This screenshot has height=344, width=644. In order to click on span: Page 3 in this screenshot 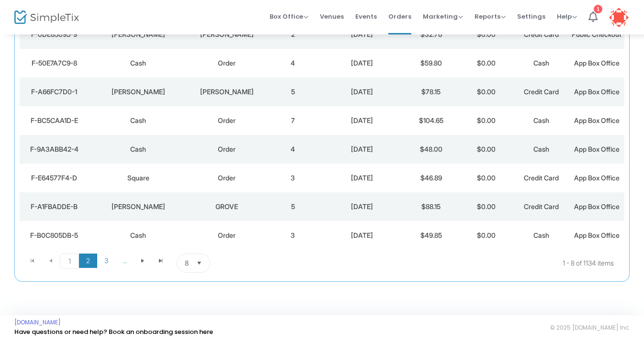, I will do `click(106, 260)`.